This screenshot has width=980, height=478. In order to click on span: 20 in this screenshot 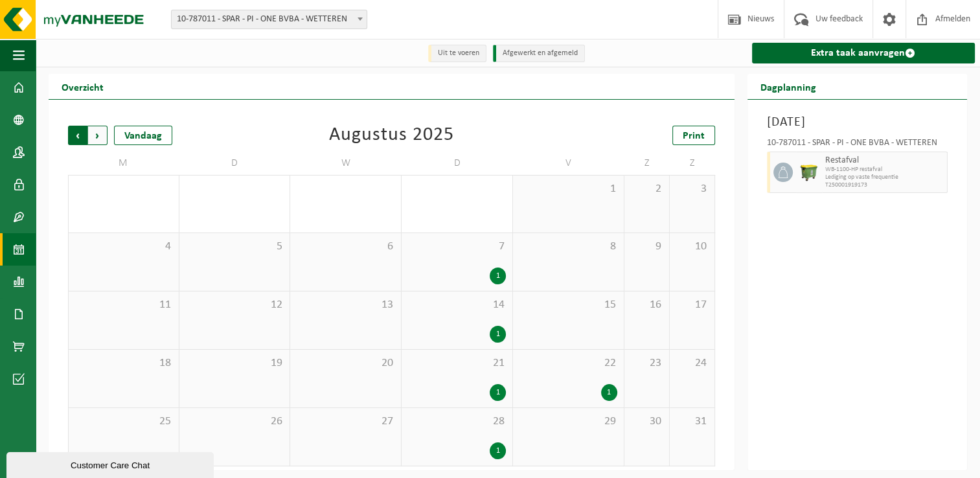, I will do `click(345, 364)`.